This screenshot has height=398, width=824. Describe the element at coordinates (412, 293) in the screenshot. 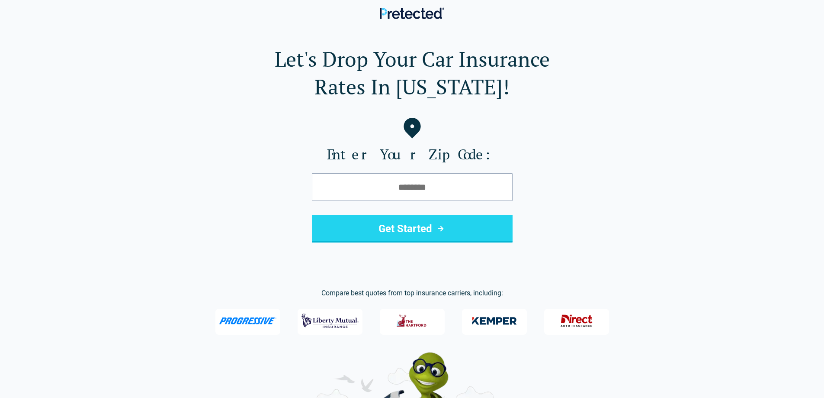

I see `p: Compare best quotes from top insurance carriers, including:` at that location.